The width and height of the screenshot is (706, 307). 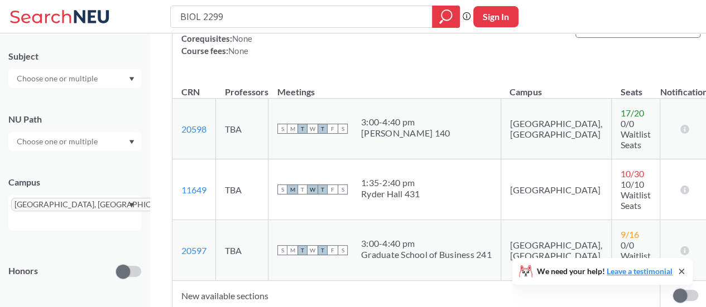 I want to click on span: 10 / 30, so click(x=632, y=173).